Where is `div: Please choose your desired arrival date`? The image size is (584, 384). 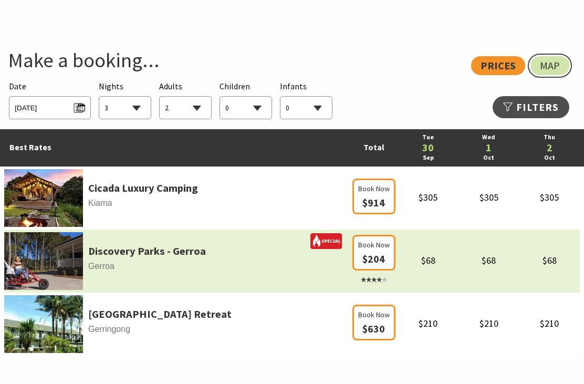
div: Please choose your desired arrival date is located at coordinates (49, 100).